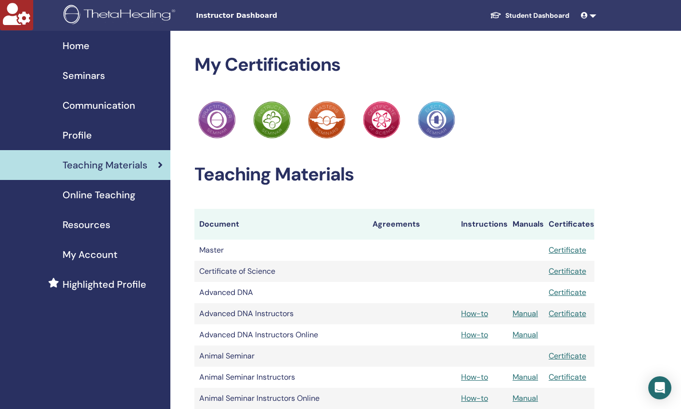  I want to click on th: Agreements, so click(412, 224).